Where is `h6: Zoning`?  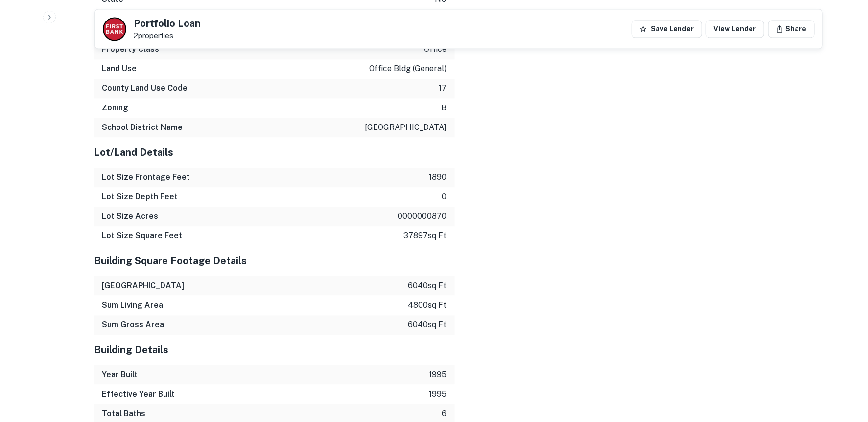 h6: Zoning is located at coordinates (115, 108).